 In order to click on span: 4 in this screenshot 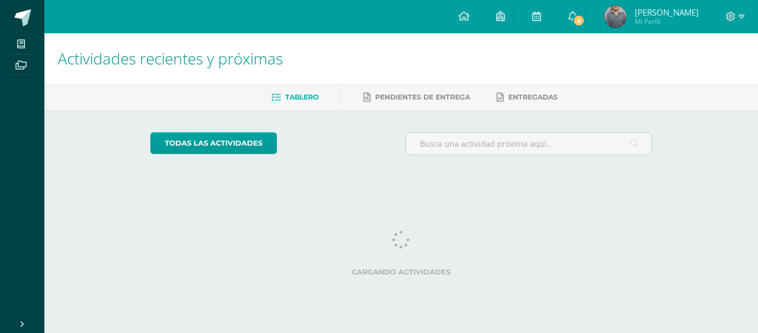, I will do `click(579, 21)`.